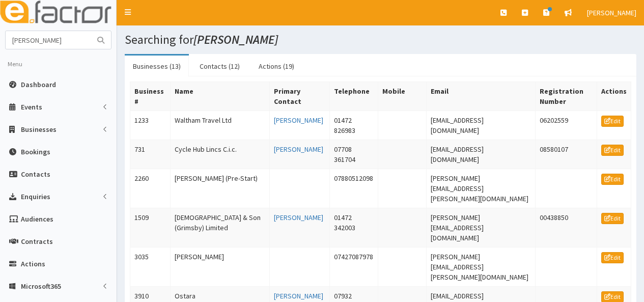 The width and height of the screenshot is (644, 302). Describe the element at coordinates (566, 228) in the screenshot. I see `td: 00438850` at that location.